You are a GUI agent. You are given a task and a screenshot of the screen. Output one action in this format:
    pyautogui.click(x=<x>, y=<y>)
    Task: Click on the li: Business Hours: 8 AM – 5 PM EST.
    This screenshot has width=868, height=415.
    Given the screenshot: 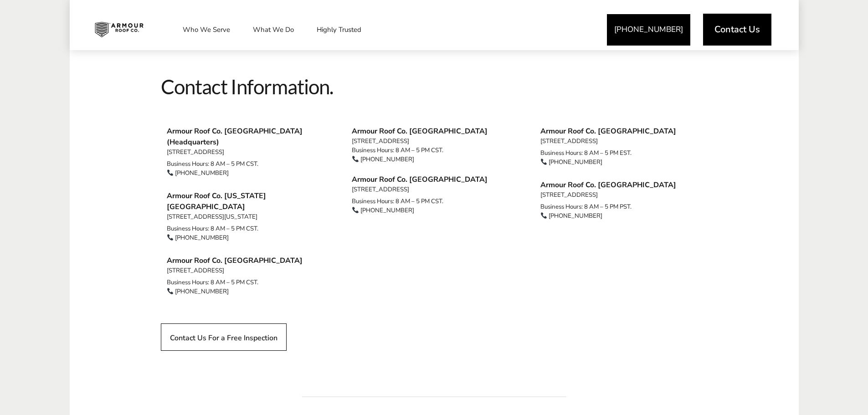 What is the action you would take?
    pyautogui.click(x=624, y=153)
    